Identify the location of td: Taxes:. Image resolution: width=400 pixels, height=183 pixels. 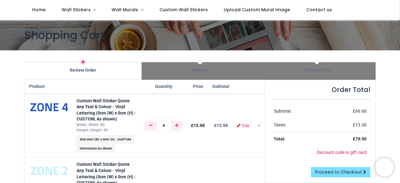
(297, 125).